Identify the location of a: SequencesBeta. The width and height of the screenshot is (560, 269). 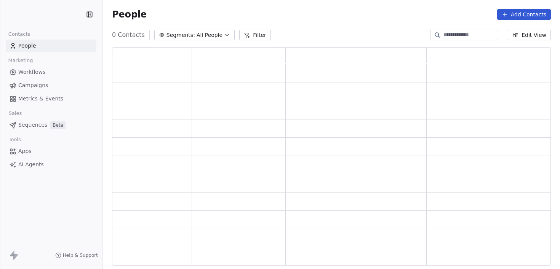
(51, 125).